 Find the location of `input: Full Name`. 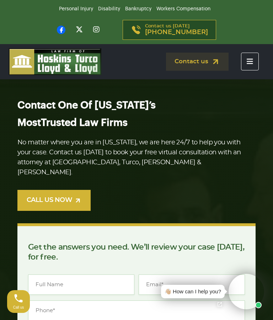

input: Full Name is located at coordinates (81, 284).